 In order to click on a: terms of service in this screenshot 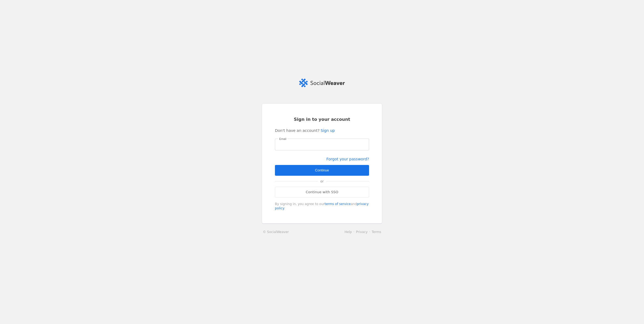, I will do `click(338, 204)`.